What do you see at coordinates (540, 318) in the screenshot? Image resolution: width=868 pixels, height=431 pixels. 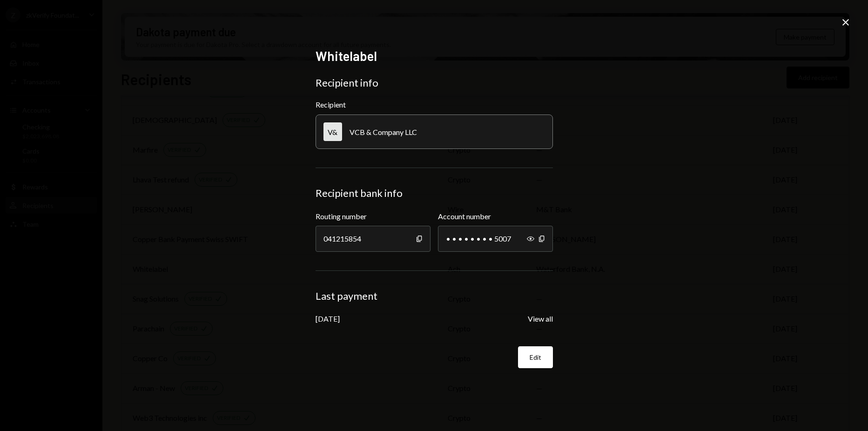 I see `button: View all` at bounding box center [540, 318].